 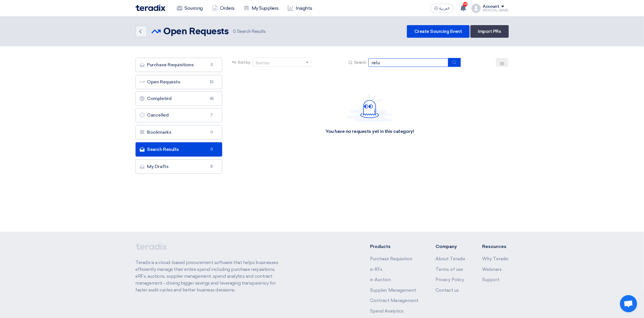 I want to click on a: Insights, so click(x=300, y=8).